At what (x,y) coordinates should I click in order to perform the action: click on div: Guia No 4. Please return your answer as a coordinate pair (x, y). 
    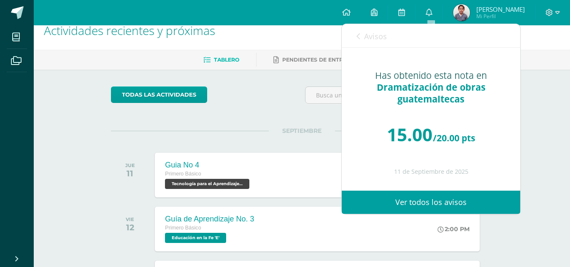
    Looking at the image, I should click on (208, 165).